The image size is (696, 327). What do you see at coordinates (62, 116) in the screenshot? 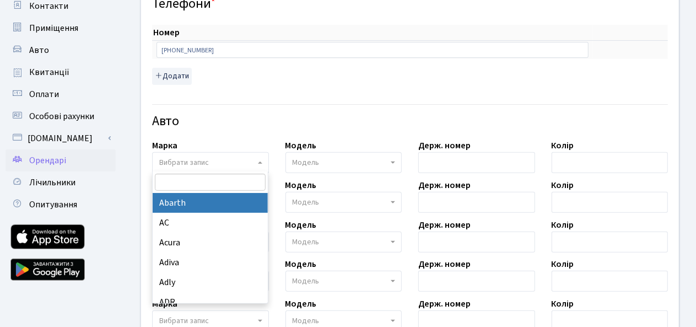
I see `span: Особові рахунки` at bounding box center [62, 116].